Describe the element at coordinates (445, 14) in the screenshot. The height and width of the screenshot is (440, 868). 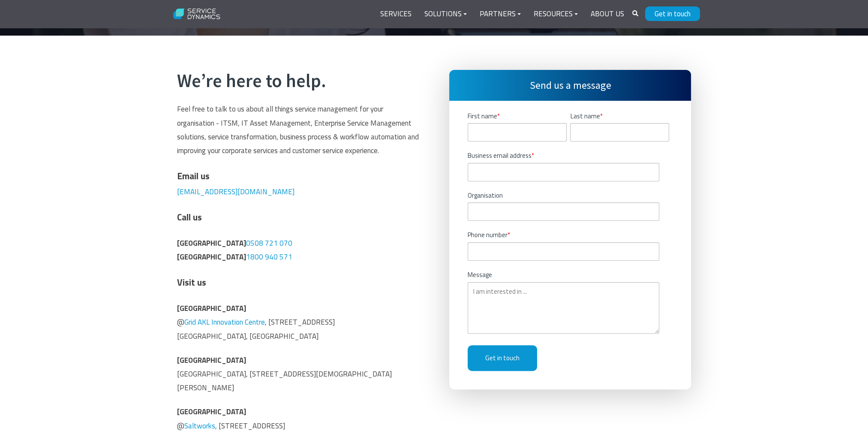
I see `a: Solutions` at that location.